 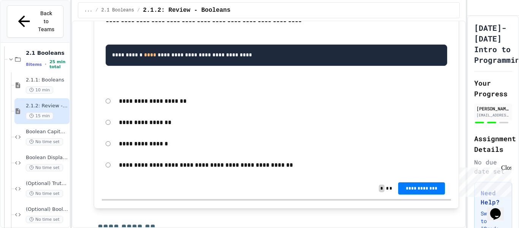 What do you see at coordinates (59, 64) in the screenshot?
I see `span: 25 min total` at bounding box center [59, 64].